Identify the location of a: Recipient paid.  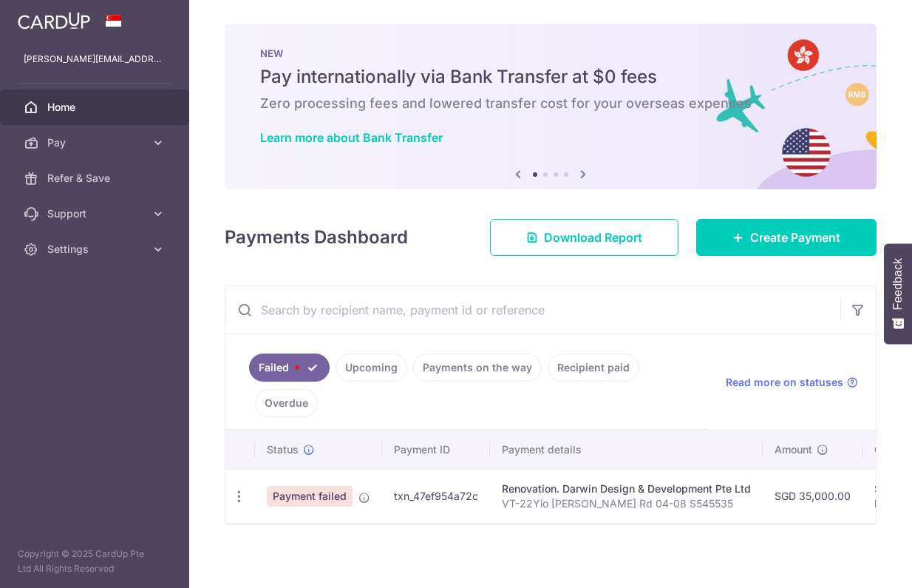
(594, 368).